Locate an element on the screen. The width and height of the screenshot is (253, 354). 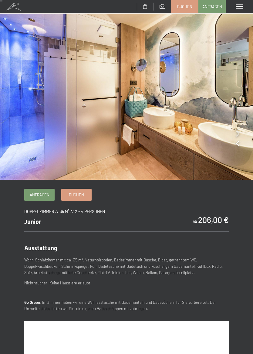
span: ab is located at coordinates (194, 221).